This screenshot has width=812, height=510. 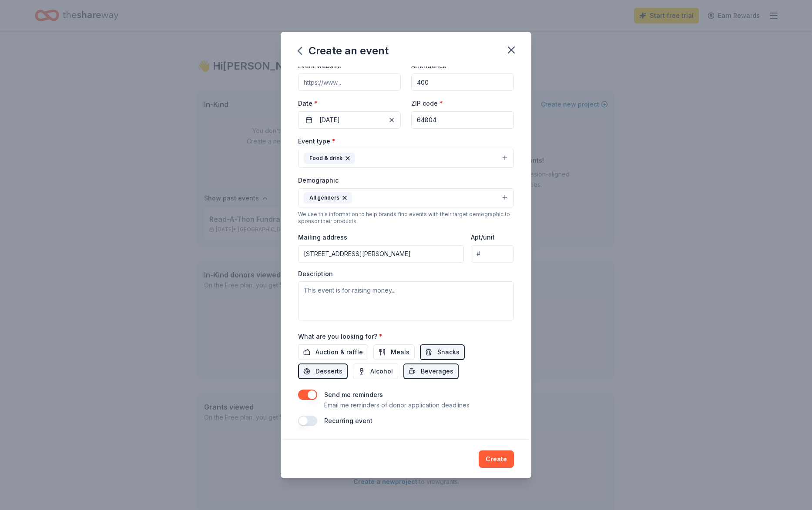 What do you see at coordinates (350, 103) in the screenshot?
I see `label: Date` at bounding box center [350, 103].